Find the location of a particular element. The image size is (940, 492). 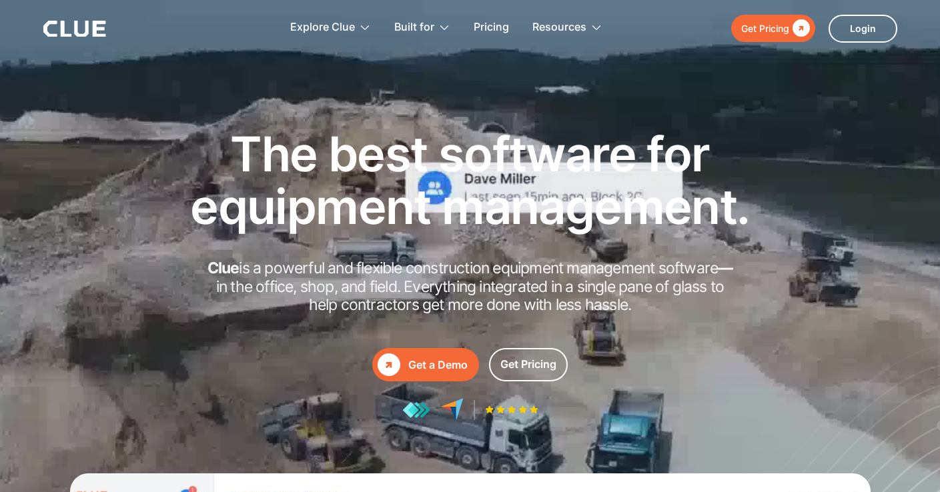

a: Get a Demo is located at coordinates (426, 365).